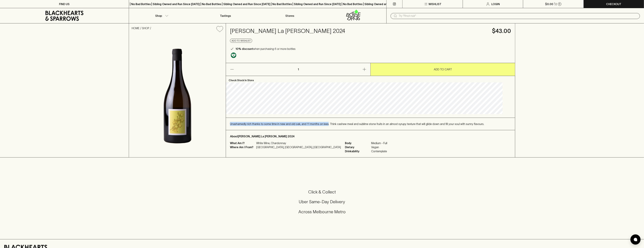 The width and height of the screenshot is (644, 248). Describe the element at coordinates (161, 16) in the screenshot. I see `button: Shop` at that location.